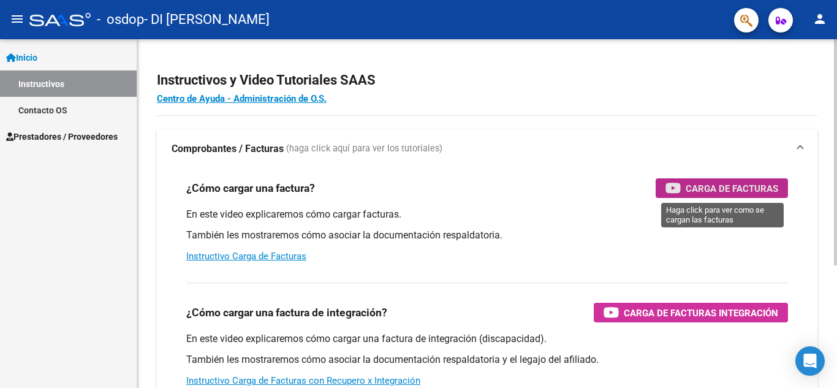  Describe the element at coordinates (120, 20) in the screenshot. I see `span: - osdop` at that location.